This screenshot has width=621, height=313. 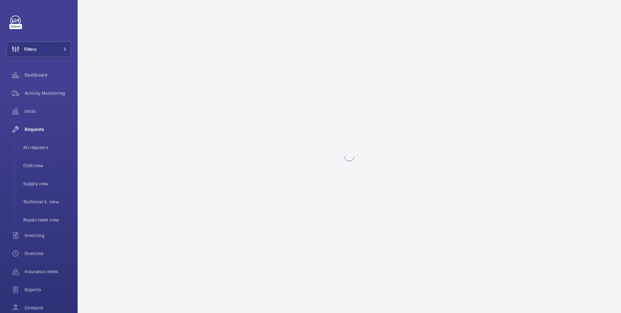 What do you see at coordinates (48, 290) in the screenshot?
I see `span: Reports` at bounding box center [48, 290].